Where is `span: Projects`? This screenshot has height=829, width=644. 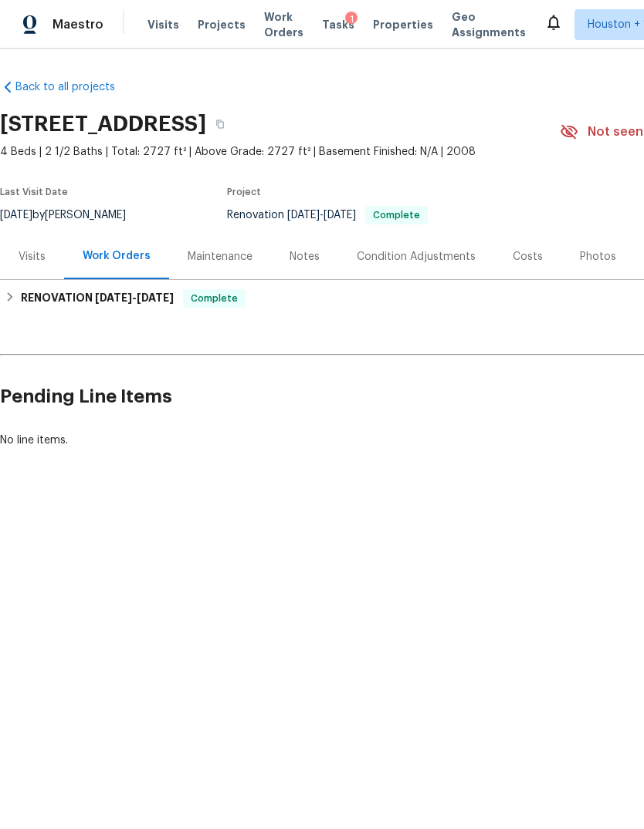
span: Projects is located at coordinates (222, 25).